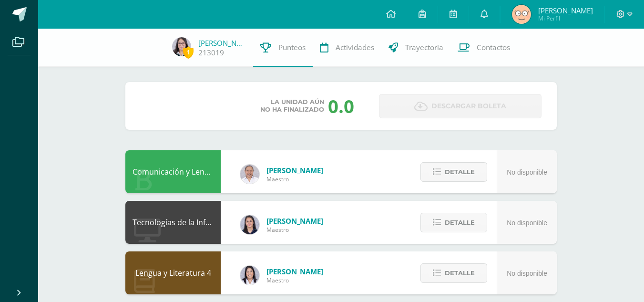 This screenshot has height=302, width=644. Describe the element at coordinates (424, 47) in the screenshot. I see `span: Trayectoria` at that location.